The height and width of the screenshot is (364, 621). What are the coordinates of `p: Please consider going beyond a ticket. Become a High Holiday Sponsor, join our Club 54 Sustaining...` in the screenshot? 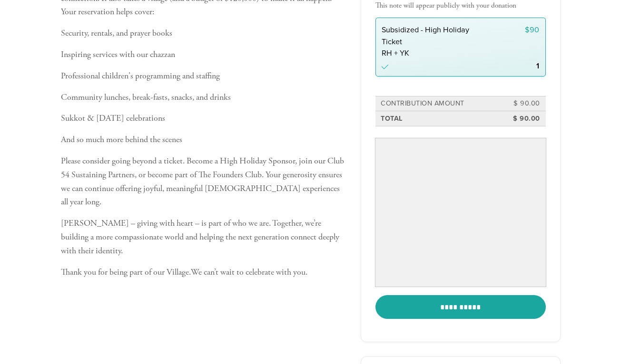 It's located at (204, 181).